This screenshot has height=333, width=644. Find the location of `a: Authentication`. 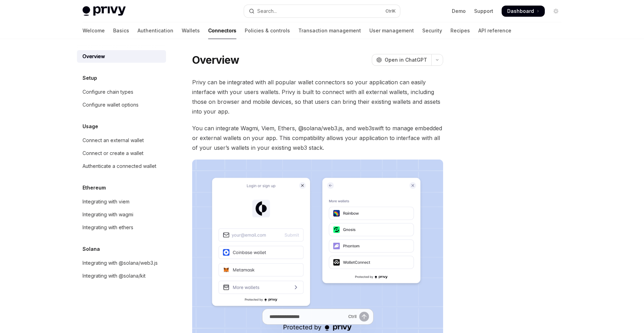

a: Authentication is located at coordinates (155, 31).